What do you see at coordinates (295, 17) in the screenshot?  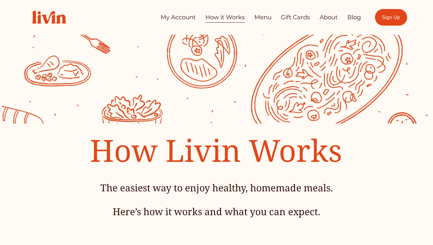 I see `a: Gift Cards` at bounding box center [295, 17].